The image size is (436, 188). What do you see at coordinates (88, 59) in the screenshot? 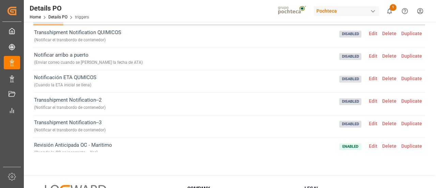
I see `span: Notificar arribo a puerto` at bounding box center [88, 59].